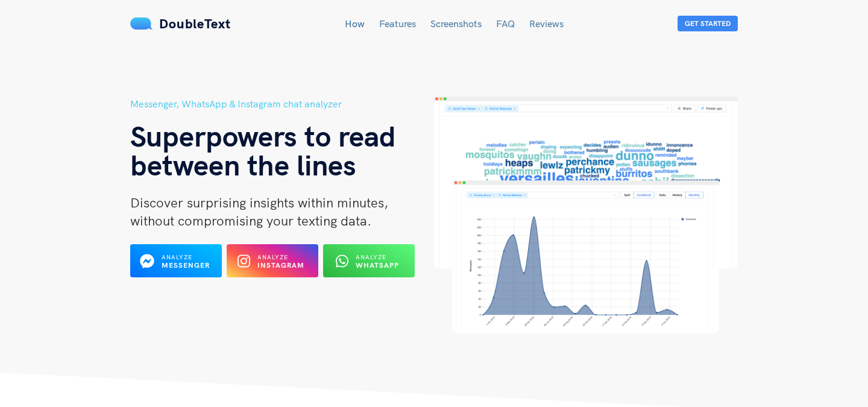  What do you see at coordinates (397, 24) in the screenshot?
I see `a: Features` at bounding box center [397, 24].